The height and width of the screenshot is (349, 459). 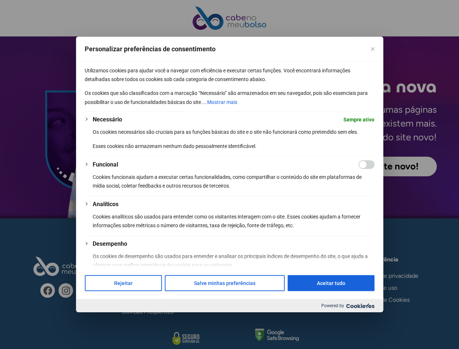 I want to click on button: Aceitar tudo, so click(x=331, y=283).